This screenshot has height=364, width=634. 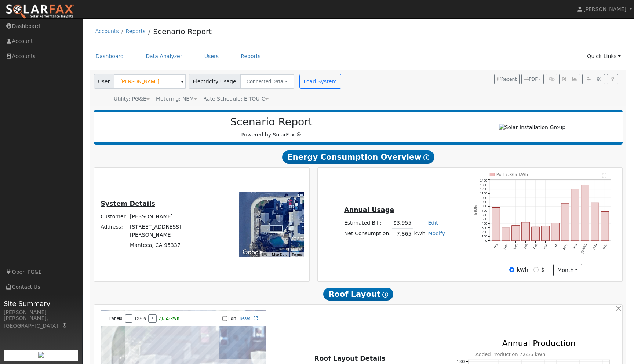 What do you see at coordinates (568, 270) in the screenshot?
I see `button: month` at bounding box center [568, 270].